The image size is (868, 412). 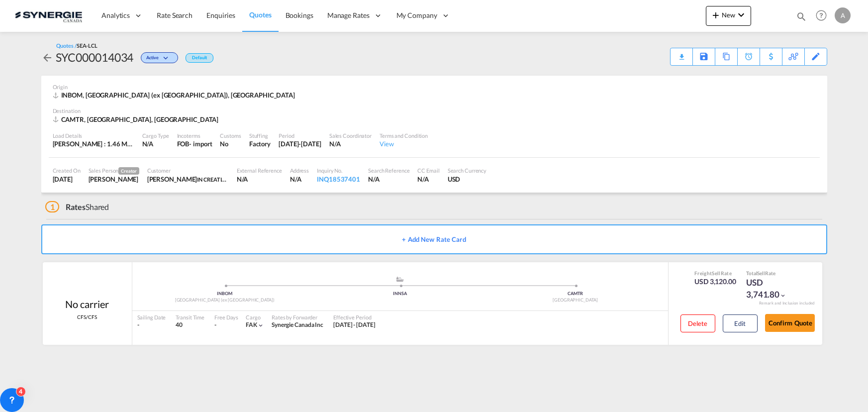 I want to click on div: Quote PDF is not available at this time, so click(x=682, y=53).